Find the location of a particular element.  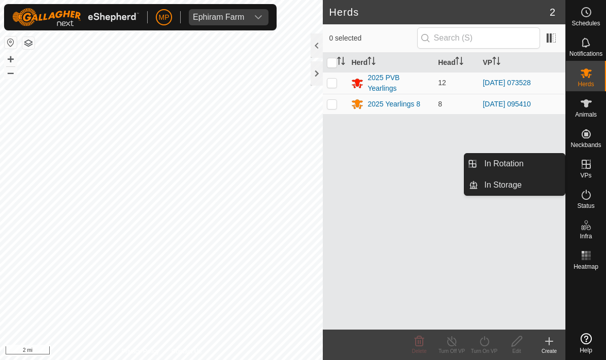

span: Help is located at coordinates (585, 351).